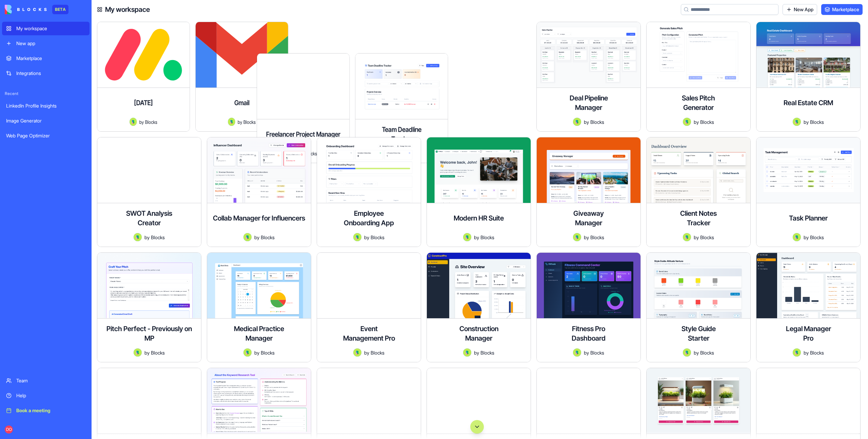 The width and height of the screenshot is (868, 439). I want to click on h4: Construction Manager, so click(479, 333).